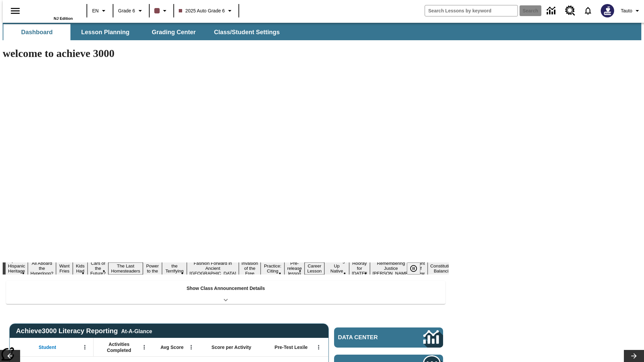  What do you see at coordinates (37, 32) in the screenshot?
I see `button: Dashboard` at bounding box center [37, 32].